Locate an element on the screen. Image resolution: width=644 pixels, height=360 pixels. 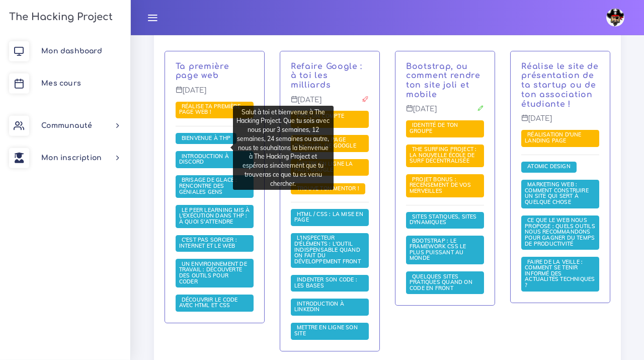
span: Un environnement de travail : découverte des outils pour coder is located at coordinates (213, 272).